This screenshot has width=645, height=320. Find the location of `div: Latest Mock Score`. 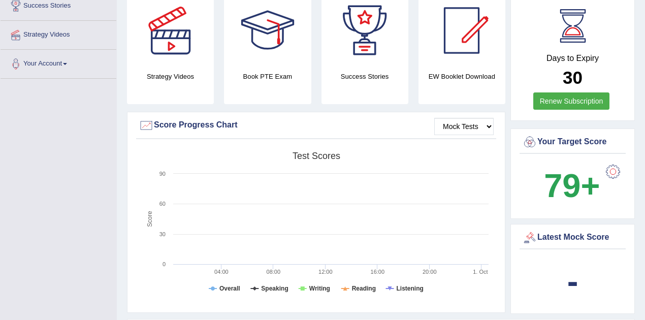

div: Latest Mock Score is located at coordinates (573, 238).